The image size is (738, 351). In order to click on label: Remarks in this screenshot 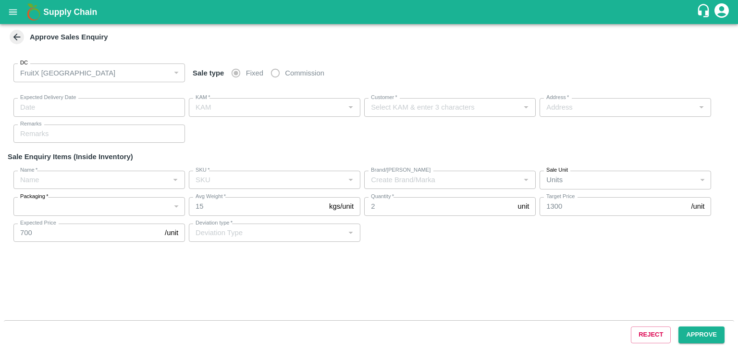, I will do `click(31, 124)`.